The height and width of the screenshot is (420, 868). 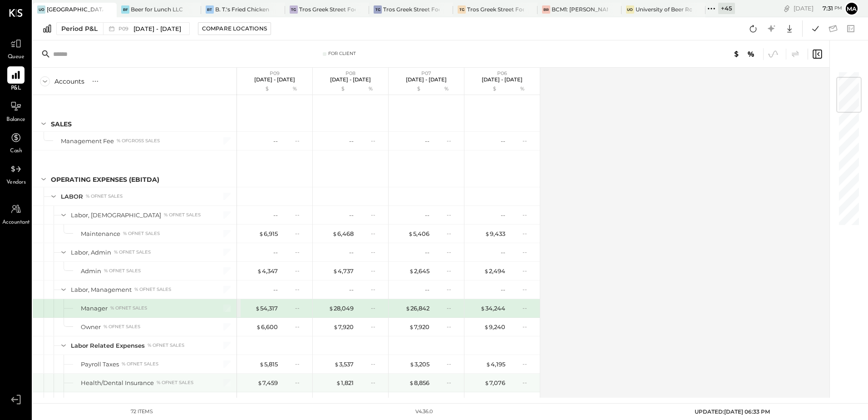 I want to click on div: Compare Locations, so click(x=235, y=28).